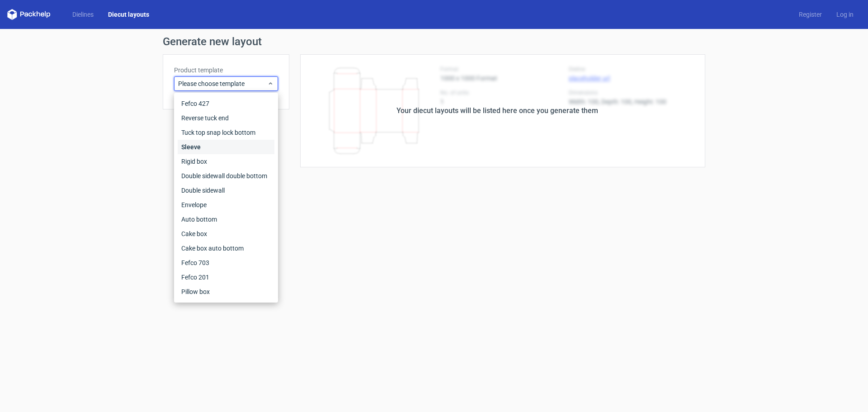 Image resolution: width=868 pixels, height=412 pixels. Describe the element at coordinates (128, 14) in the screenshot. I see `a: Diecut layouts` at that location.